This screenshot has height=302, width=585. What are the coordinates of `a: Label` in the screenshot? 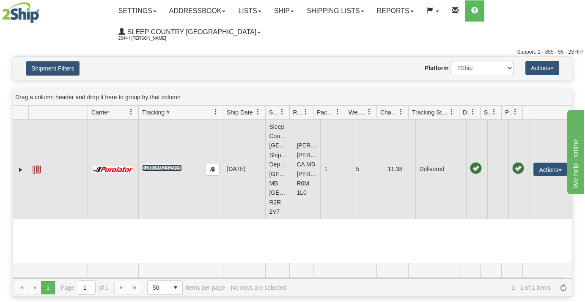 It's located at (37, 169).